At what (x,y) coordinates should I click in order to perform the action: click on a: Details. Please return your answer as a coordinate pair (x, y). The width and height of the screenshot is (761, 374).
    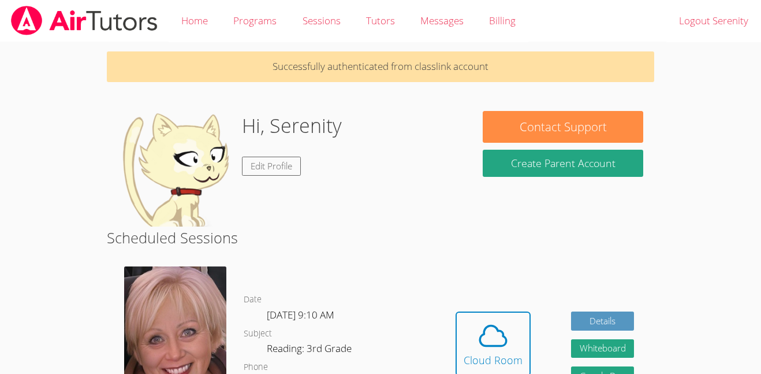
    Looking at the image, I should click on (603, 321).